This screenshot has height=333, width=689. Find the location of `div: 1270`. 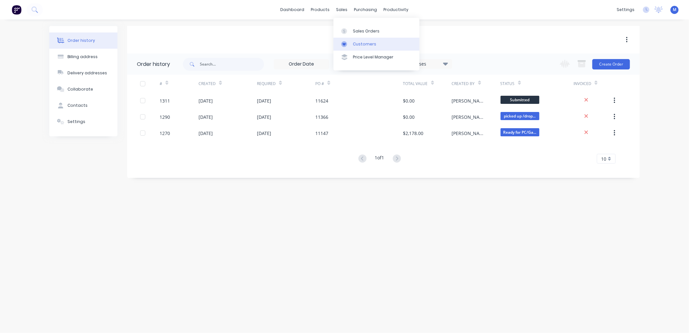

div: 1270 is located at coordinates (165, 133).